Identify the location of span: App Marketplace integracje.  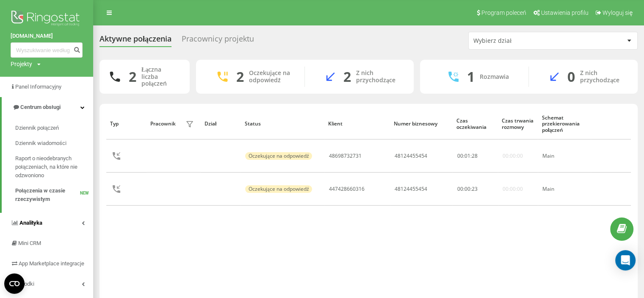
(52, 263).